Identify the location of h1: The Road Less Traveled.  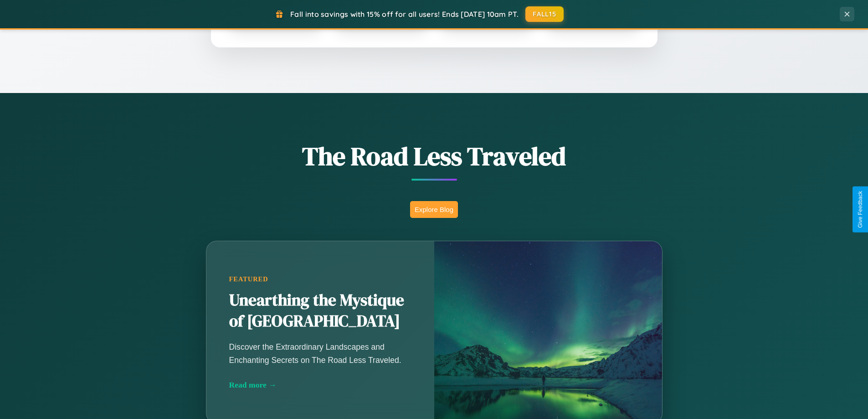
(435, 156).